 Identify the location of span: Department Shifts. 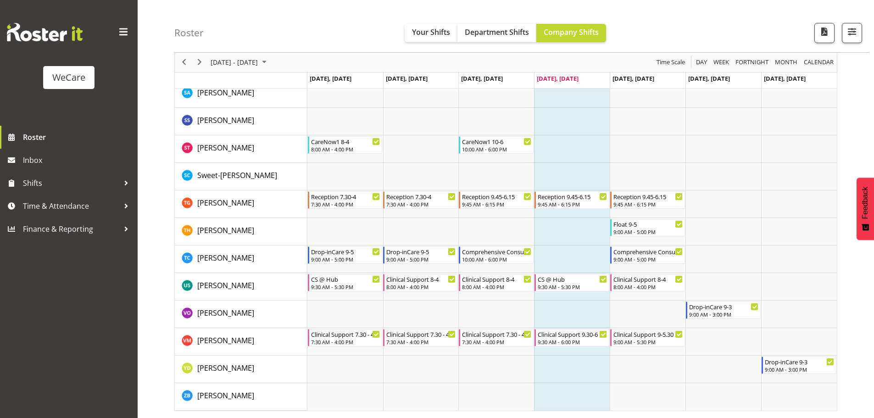
(497, 32).